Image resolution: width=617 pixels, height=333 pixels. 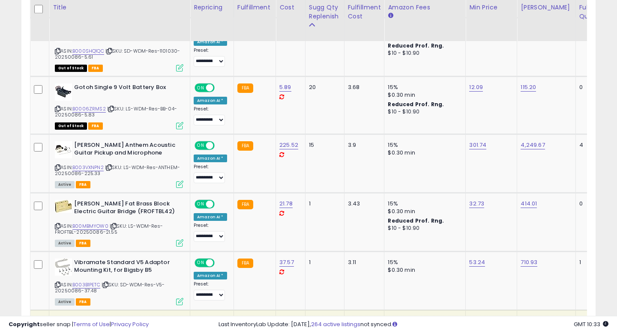 What do you see at coordinates (126, 268) in the screenshot?
I see `b: Vibramate Standard V5 Adaptor Mounting Kit, for Bigsby B5` at bounding box center [126, 268].